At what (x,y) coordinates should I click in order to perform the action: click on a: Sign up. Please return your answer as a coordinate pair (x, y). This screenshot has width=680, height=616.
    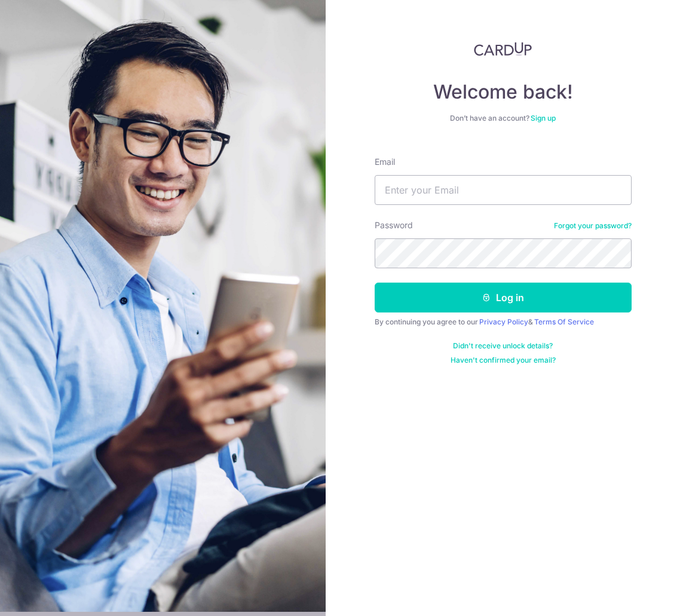
    Looking at the image, I should click on (543, 118).